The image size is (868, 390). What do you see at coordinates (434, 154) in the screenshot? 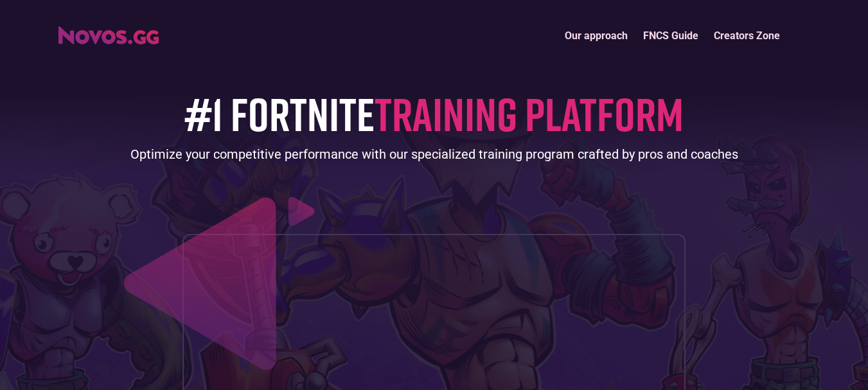
I see `div: Optimize your competitive performance with our specialized training program crafted by pros and c...` at bounding box center [434, 154].